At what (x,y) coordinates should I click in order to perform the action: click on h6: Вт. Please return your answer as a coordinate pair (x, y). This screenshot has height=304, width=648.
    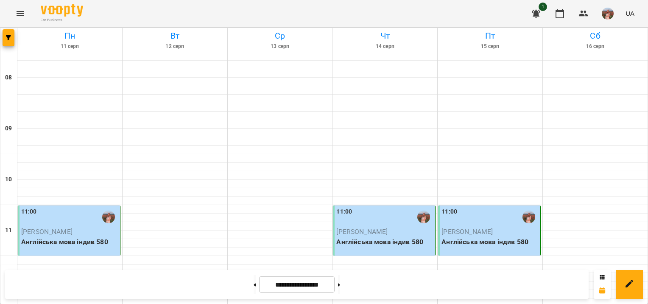
    Looking at the image, I should click on (175, 36).